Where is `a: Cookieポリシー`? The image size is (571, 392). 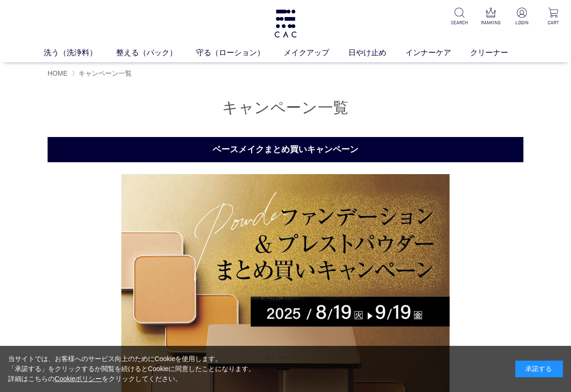
a: Cookieポリシー is located at coordinates (78, 379).